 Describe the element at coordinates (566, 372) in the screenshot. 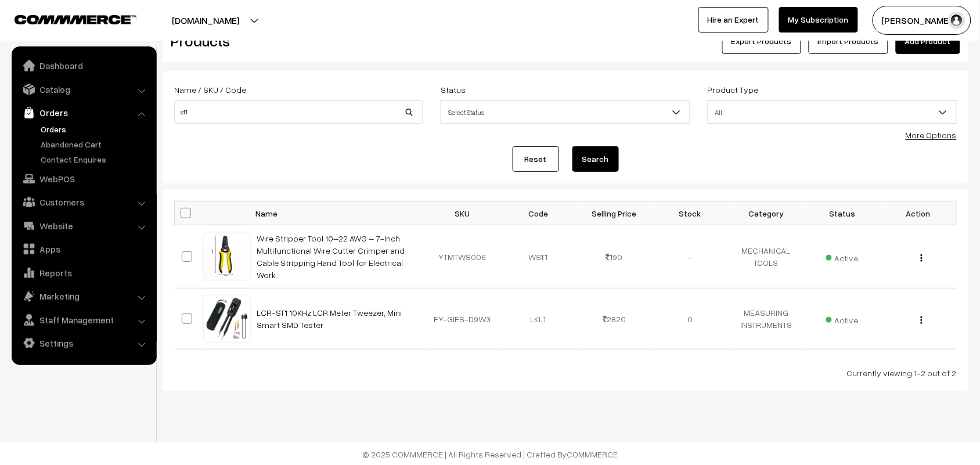

I see `div: Currently viewing 1-2 out of 2` at that location.